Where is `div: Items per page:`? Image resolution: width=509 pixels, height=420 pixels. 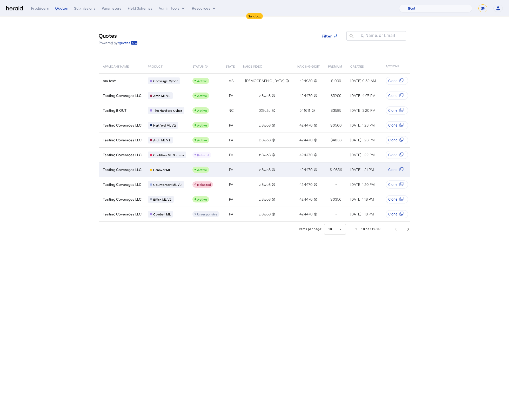
div: Items per page: is located at coordinates (310, 229).